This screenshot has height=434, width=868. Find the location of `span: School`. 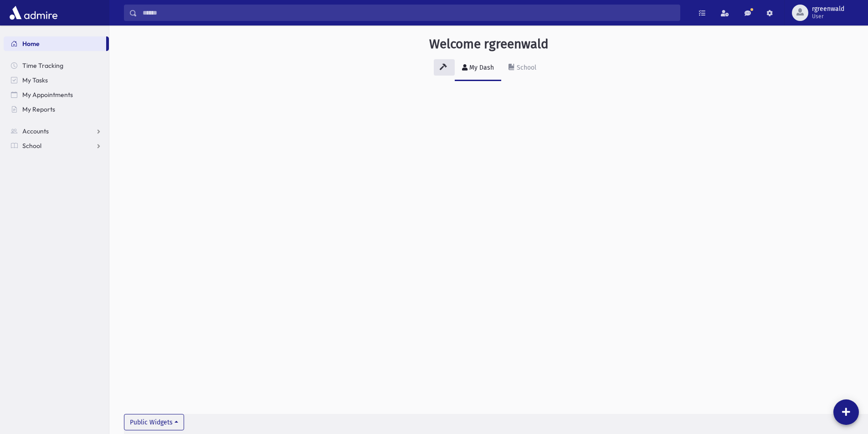

span: School is located at coordinates (32, 146).